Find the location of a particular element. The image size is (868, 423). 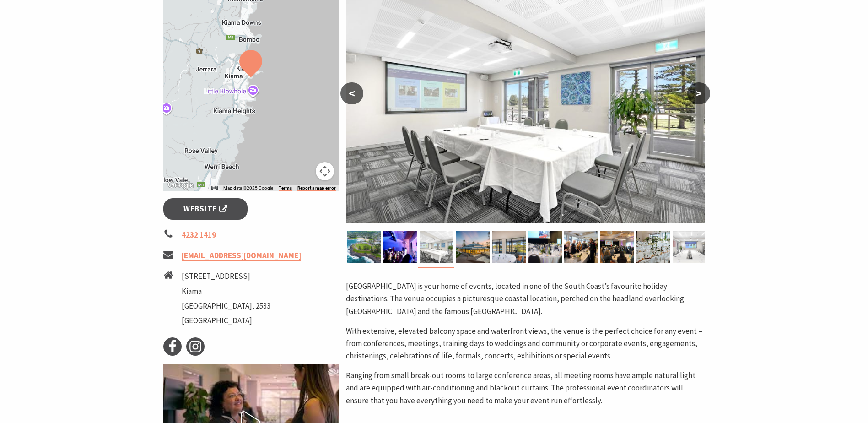

a: Terms is located at coordinates (285, 188).